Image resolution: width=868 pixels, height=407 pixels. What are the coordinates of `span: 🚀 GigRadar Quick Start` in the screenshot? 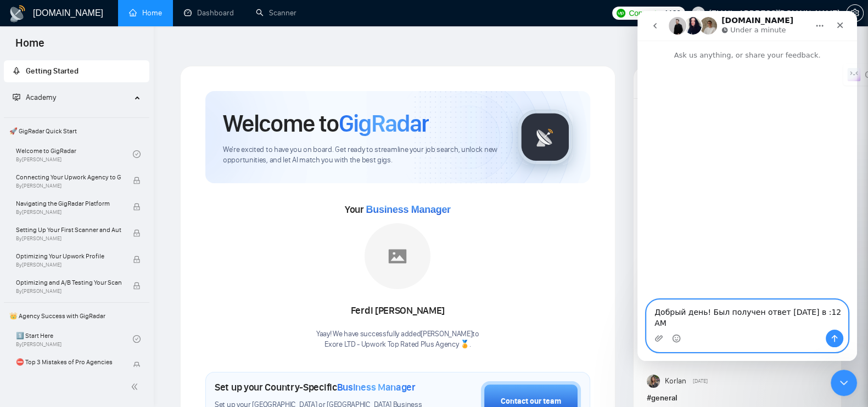 It's located at (76, 131).